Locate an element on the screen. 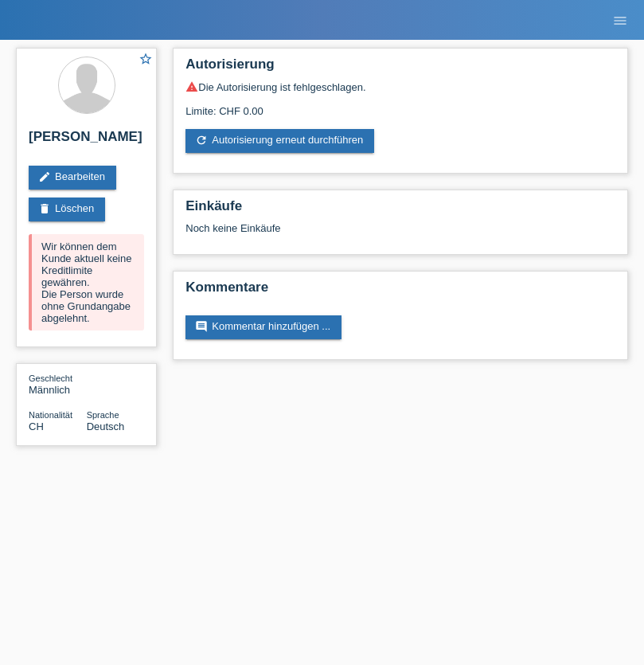 The width and height of the screenshot is (644, 665). i: menu is located at coordinates (620, 21).